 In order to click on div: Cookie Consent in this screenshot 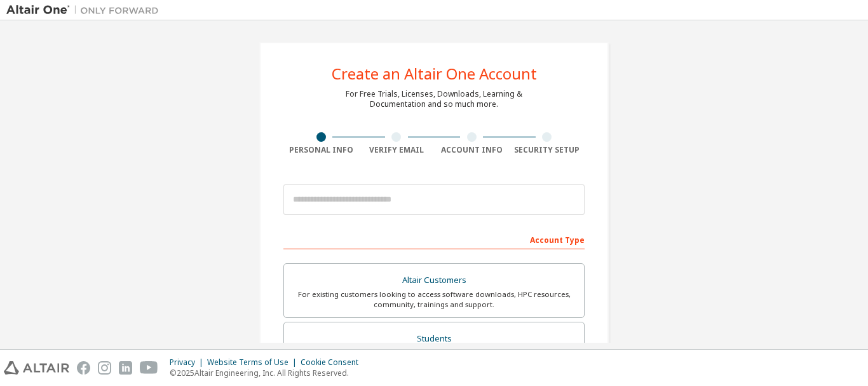, I will do `click(333, 363)`.